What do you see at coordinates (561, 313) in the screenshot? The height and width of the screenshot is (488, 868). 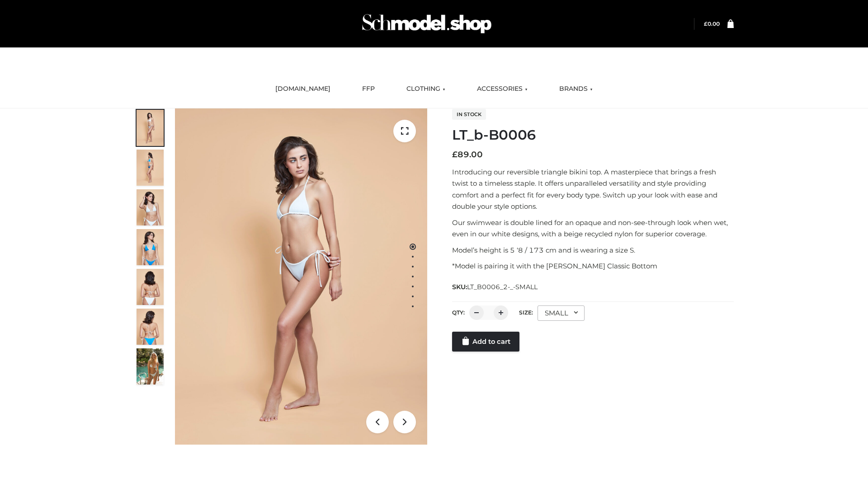 I see `div: SMALL` at bounding box center [561, 313].